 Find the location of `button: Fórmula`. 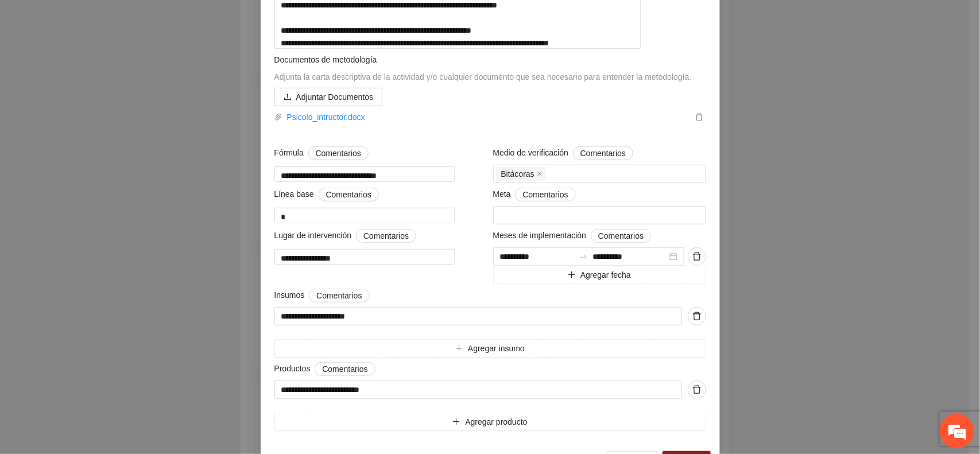

button: Fórmula is located at coordinates (338, 153).